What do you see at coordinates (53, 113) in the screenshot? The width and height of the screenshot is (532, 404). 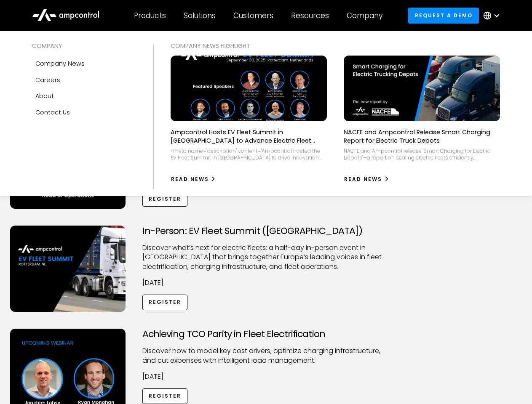 I see `div: Contact Us` at bounding box center [53, 113].